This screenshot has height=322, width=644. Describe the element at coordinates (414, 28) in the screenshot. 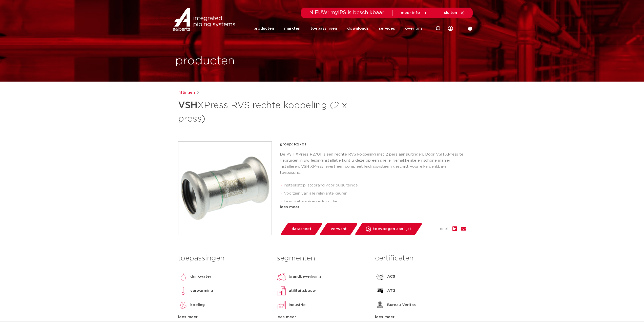

I see `a: over ons` at that location.